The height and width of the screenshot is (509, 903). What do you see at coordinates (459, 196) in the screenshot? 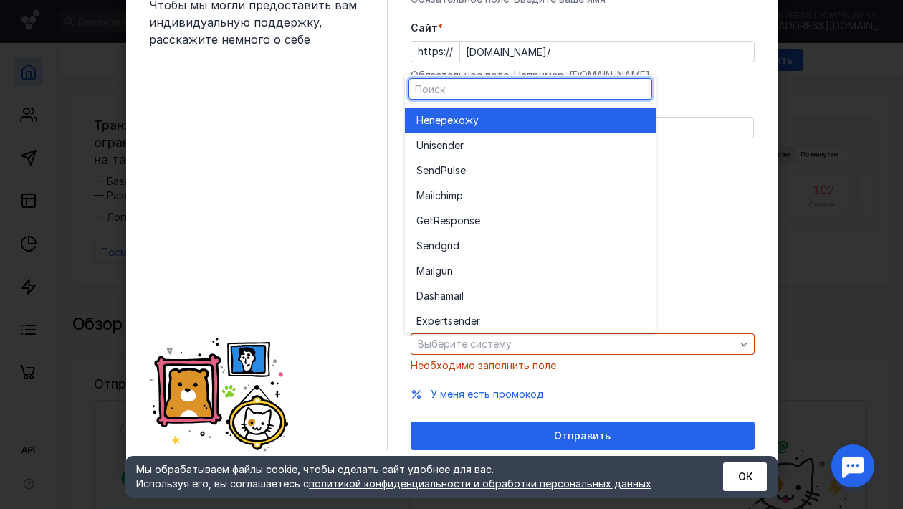
I see `span: p` at bounding box center [459, 196].